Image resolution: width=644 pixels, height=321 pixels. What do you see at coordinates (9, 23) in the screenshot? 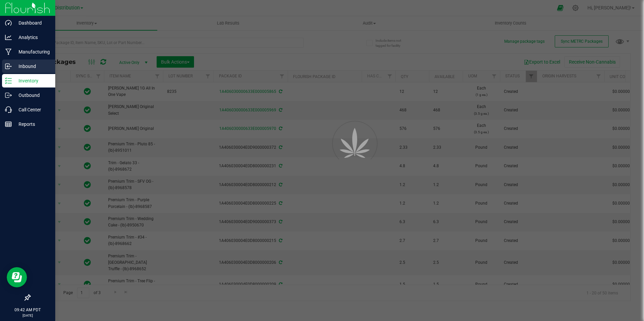
I see `inline-svg: Dashboard` at bounding box center [9, 23].